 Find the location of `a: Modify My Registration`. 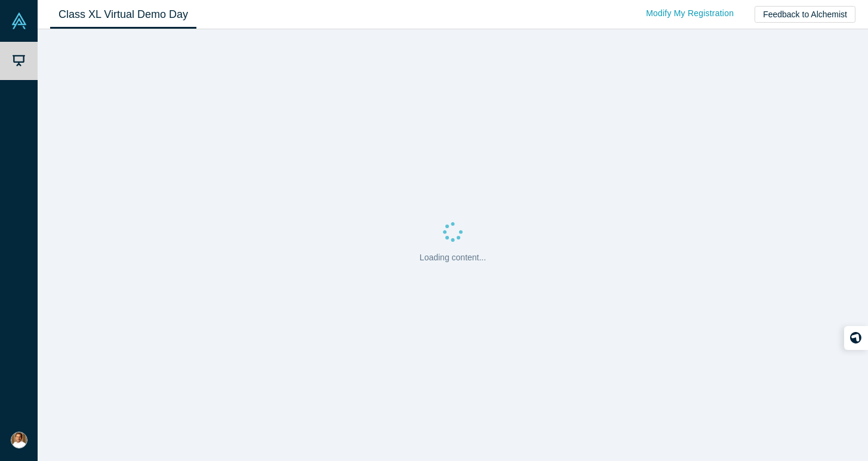

a: Modify My Registration is located at coordinates (690, 13).